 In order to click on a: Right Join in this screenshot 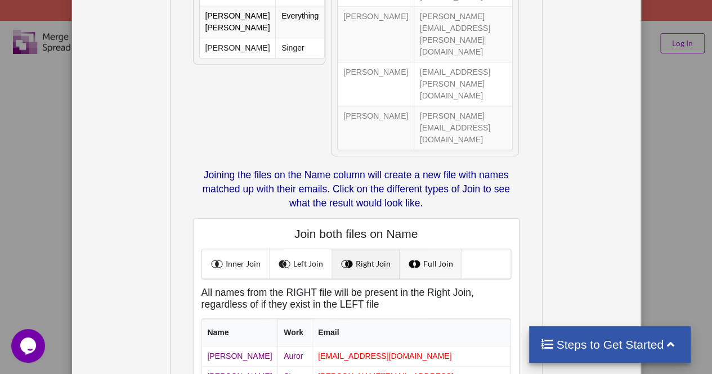, I will do `click(366, 264)`.